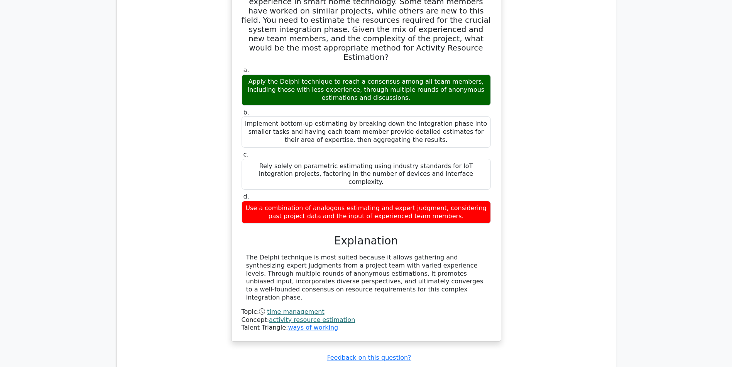  I want to click on div: Use a combination of analogous estimating and expert judgment, considering past project data and ..., so click(366, 213).